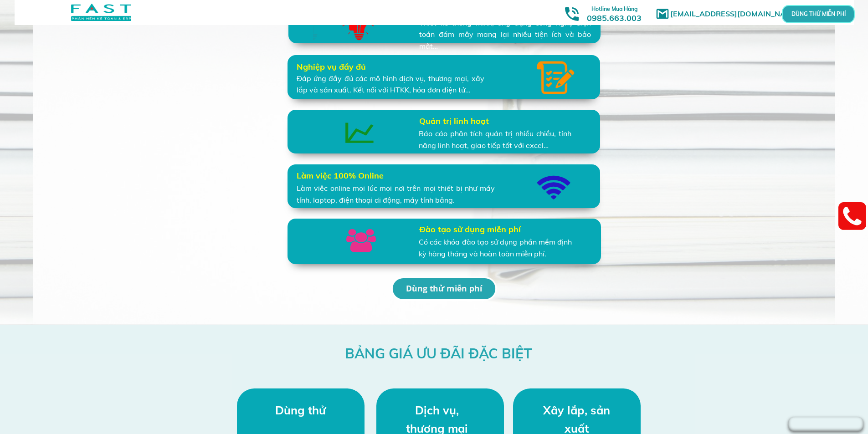 The width and height of the screenshot is (868, 434). What do you see at coordinates (457, 121) in the screenshot?
I see `h3: Quản trị linh hoạt` at bounding box center [457, 121].